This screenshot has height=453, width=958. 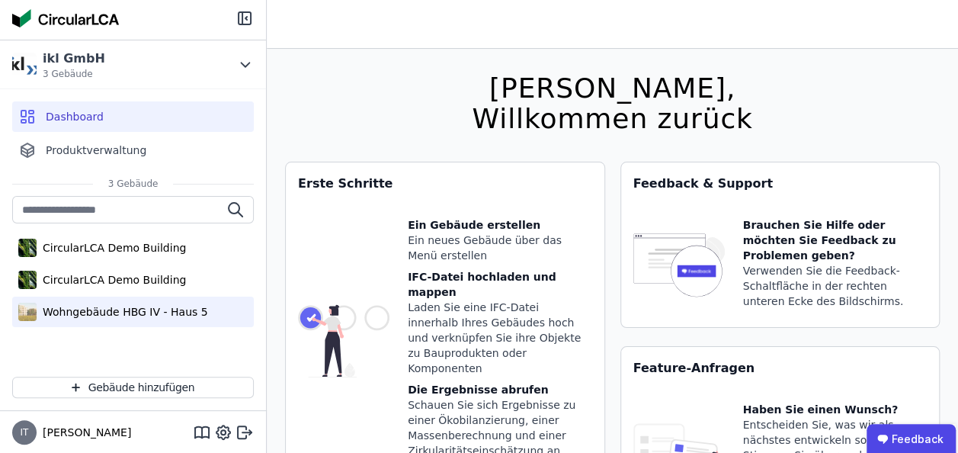 I want to click on div: Feedback & Support, so click(x=780, y=184).